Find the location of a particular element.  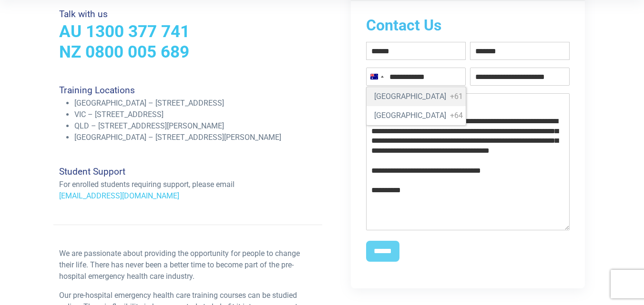

h4: Talk with us is located at coordinates (188, 14).